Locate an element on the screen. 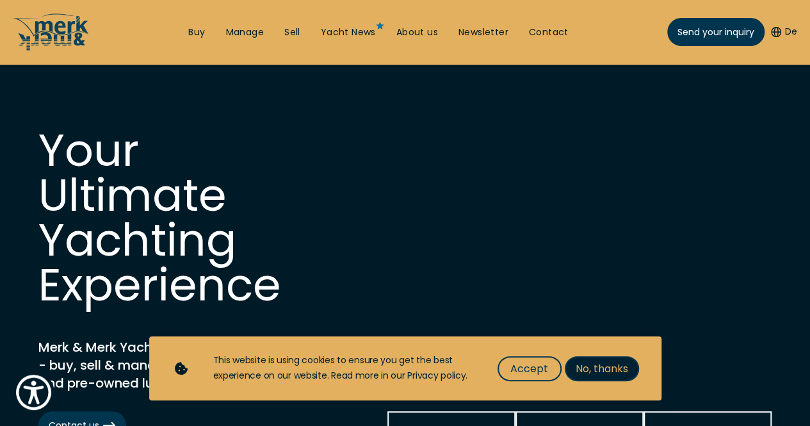 The width and height of the screenshot is (810, 426). h2: Merk & Merk Yachting Boutique - buy, sell & manage new and pre-owned luxury yachts is located at coordinates (198, 365).